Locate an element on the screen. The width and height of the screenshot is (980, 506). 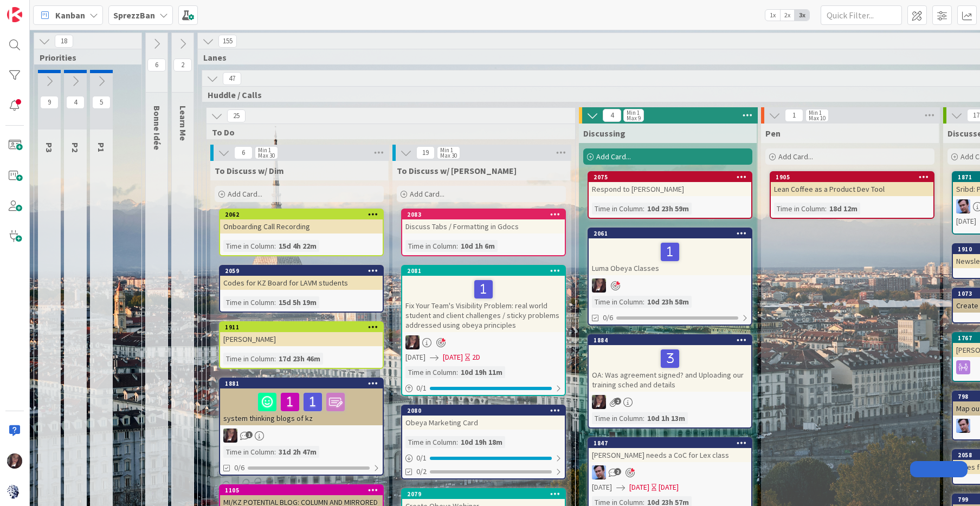
span: P3 is located at coordinates (49, 148).